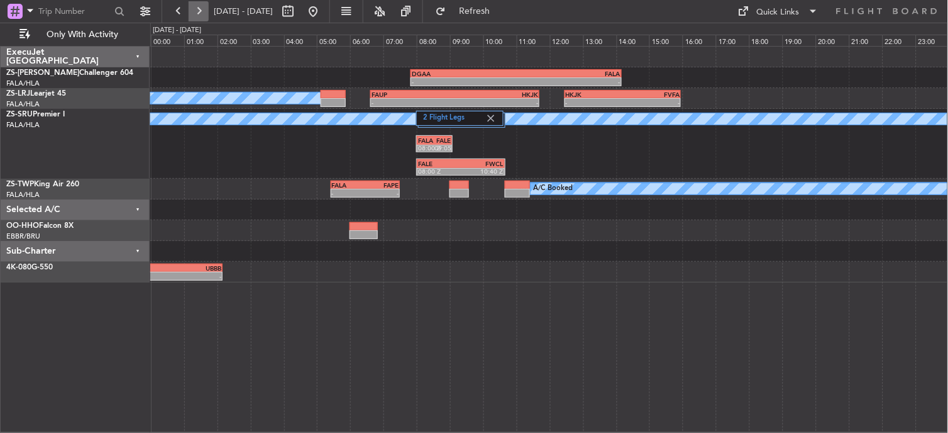 The image size is (948, 433). I want to click on div: Quick Links, so click(778, 13).